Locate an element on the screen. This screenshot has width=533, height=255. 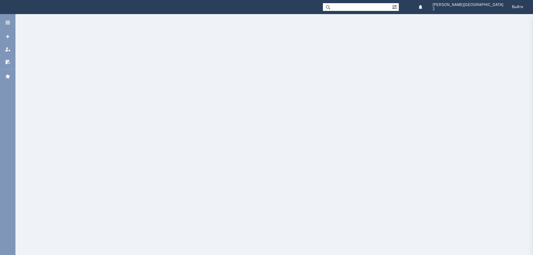
a: Мои согласования is located at coordinates (8, 62).